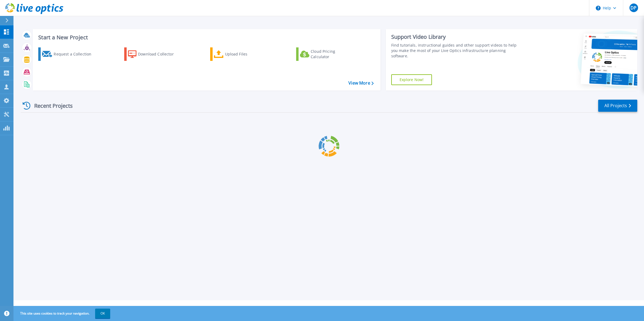 The width and height of the screenshot is (644, 321). What do you see at coordinates (63, 313) in the screenshot?
I see `span: This site uses cookies to track your navigation.` at bounding box center [63, 313].